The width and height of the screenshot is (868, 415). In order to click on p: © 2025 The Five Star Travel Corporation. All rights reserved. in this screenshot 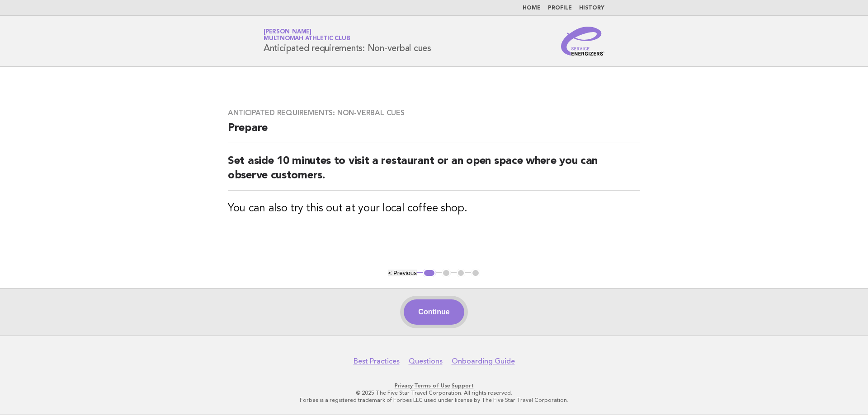, I will do `click(434, 393)`.